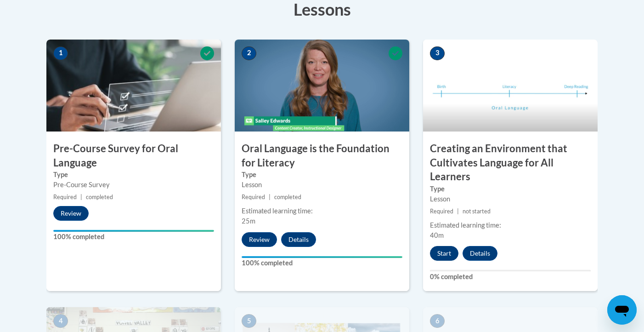 The image size is (644, 332). Describe the element at coordinates (437, 235) in the screenshot. I see `span: 40m` at that location.